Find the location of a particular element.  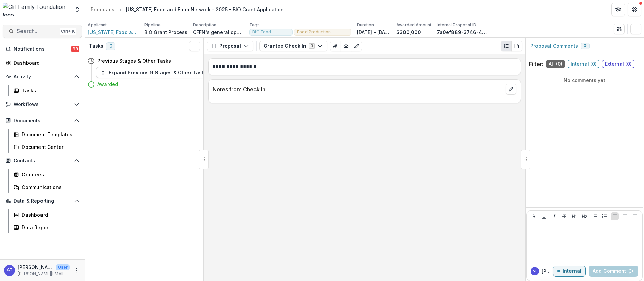

button: Align Center is located at coordinates (625, 216).